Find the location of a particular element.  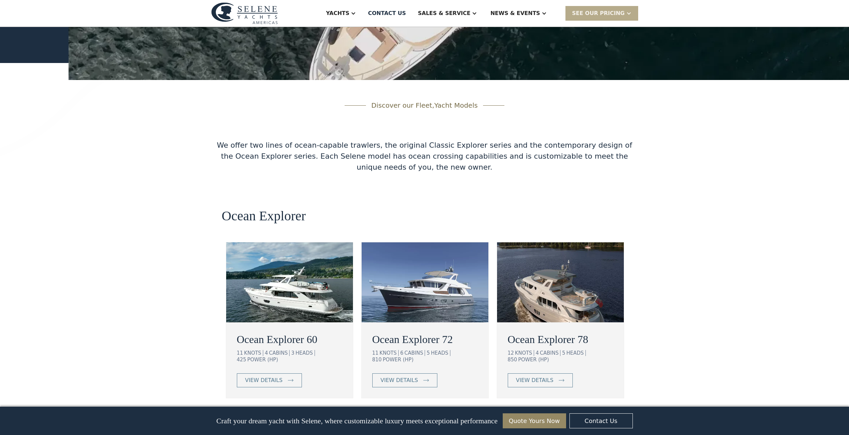

h2: Ocean Explorer 78 is located at coordinates (561, 340).